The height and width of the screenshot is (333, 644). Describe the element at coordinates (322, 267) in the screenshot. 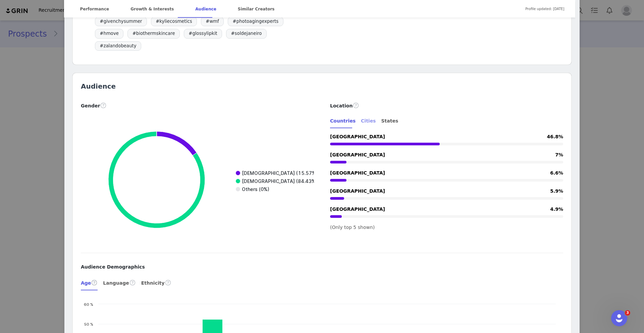

I see `div: Audience Demographics` at that location.